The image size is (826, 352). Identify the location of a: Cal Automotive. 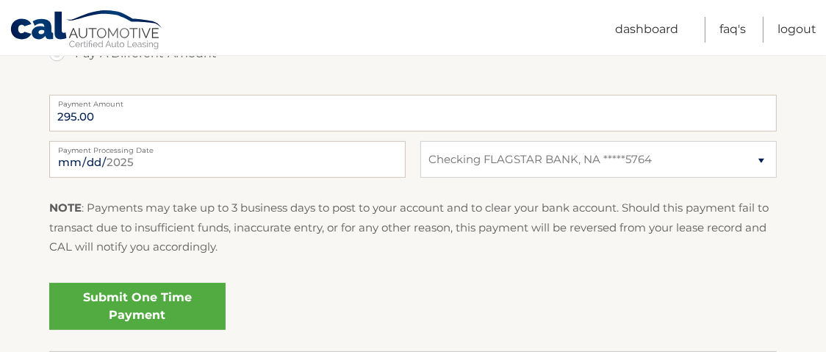
(87, 31).